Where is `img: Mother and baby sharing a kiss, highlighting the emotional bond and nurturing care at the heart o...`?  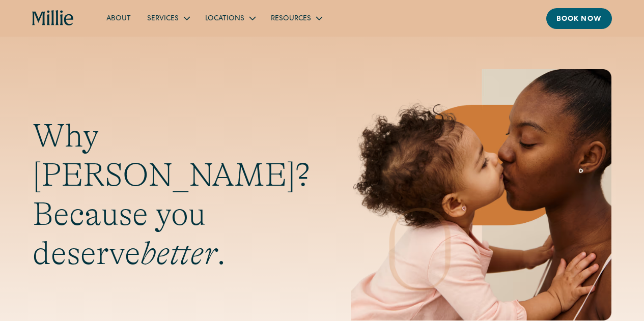 img: Mother and baby sharing a kiss, highlighting the emotional bond and nurturing care at the heart o... is located at coordinates (481, 195).